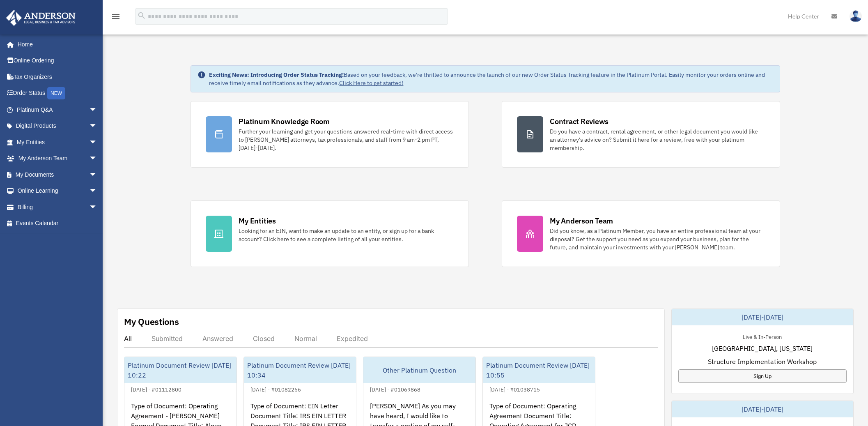 Image resolution: width=868 pixels, height=426 pixels. What do you see at coordinates (641, 234) in the screenshot?
I see `a: My Anderson Team Did you know, as a Platinum Member, you have an entire professional team at your...` at bounding box center [641, 234].